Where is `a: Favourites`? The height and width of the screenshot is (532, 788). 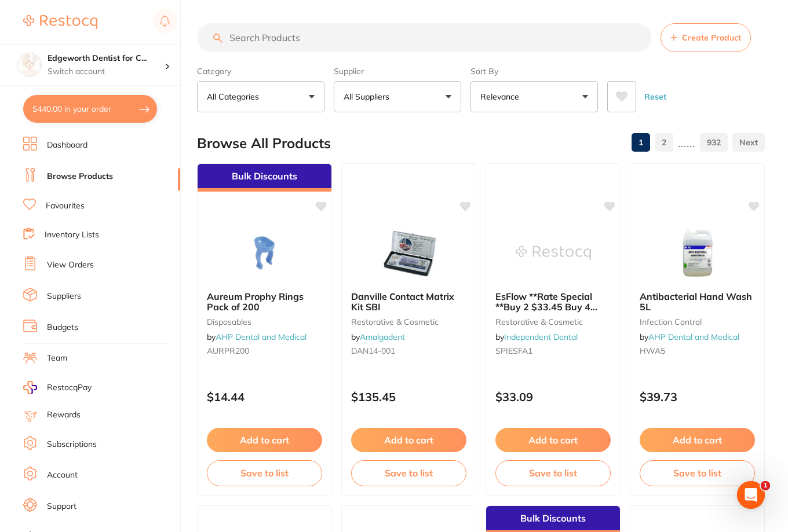 a: Favourites is located at coordinates (65, 206).